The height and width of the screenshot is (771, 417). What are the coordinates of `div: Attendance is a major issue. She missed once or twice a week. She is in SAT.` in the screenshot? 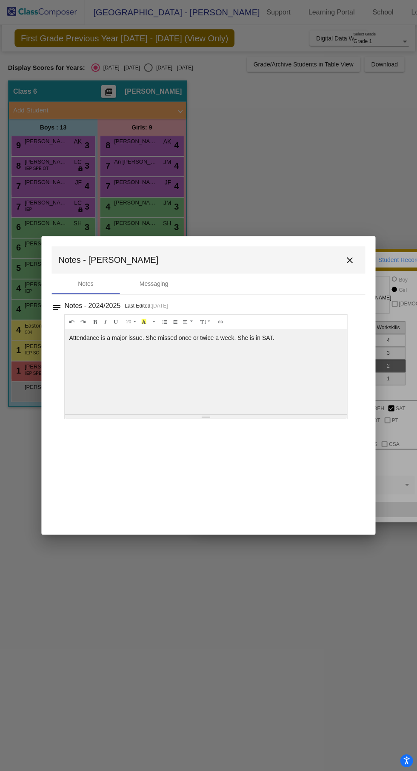 It's located at (206, 372).